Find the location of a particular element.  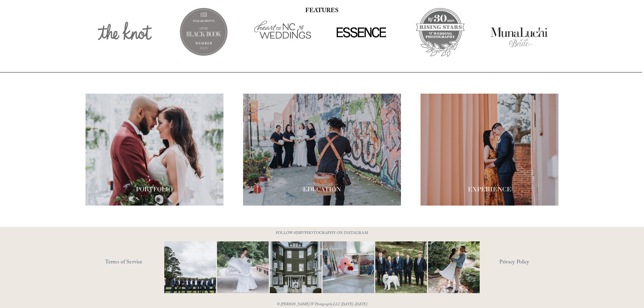

span: EXPERIENCE is located at coordinates (489, 189).